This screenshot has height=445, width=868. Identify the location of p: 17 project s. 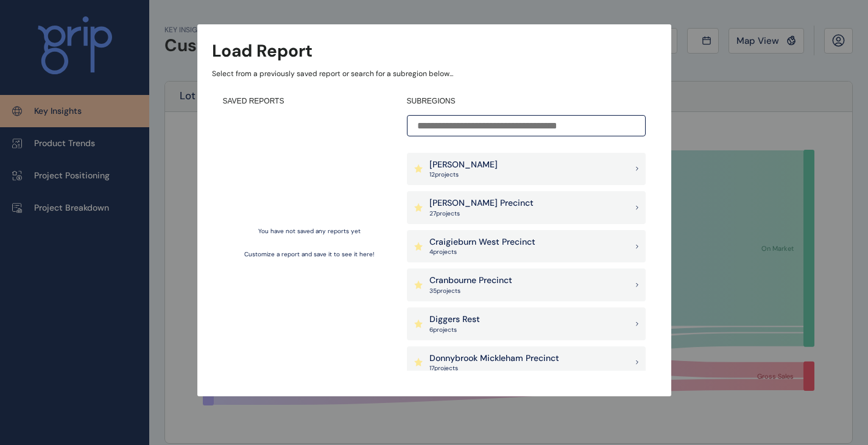
(494, 368).